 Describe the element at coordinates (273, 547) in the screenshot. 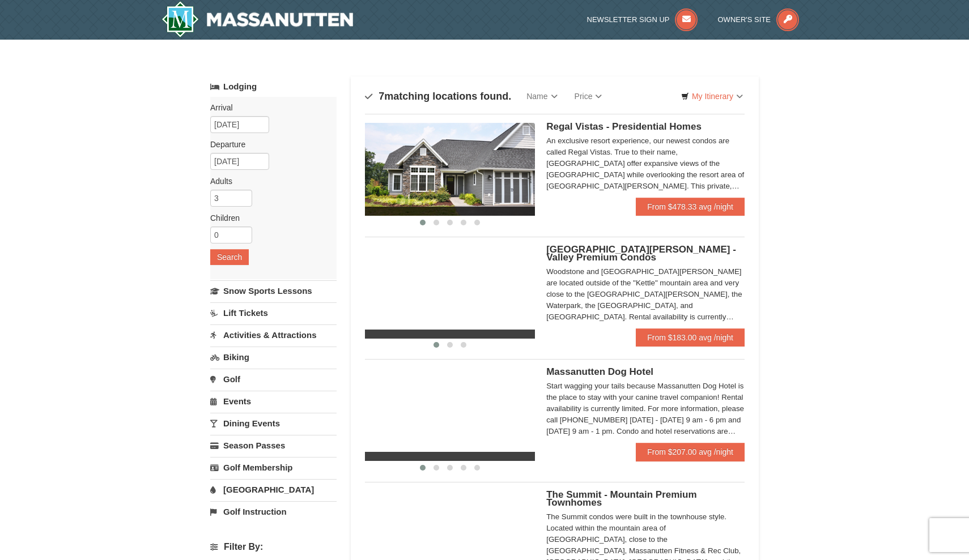

I see `h4: Filter By:` at that location.